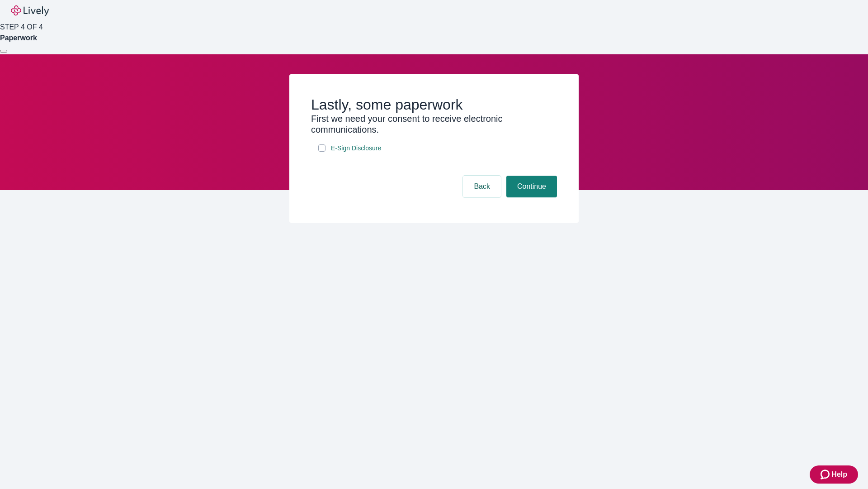 The width and height of the screenshot is (868, 489). Describe the element at coordinates (30, 11) in the screenshot. I see `img: Lively` at that location.